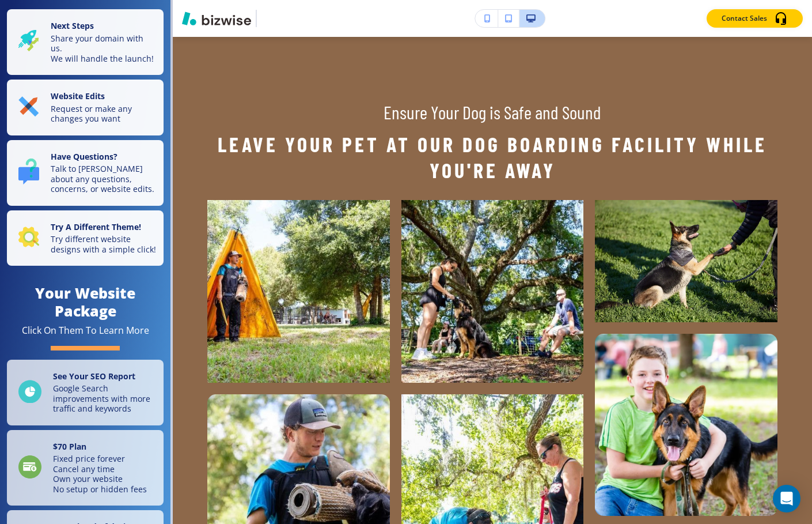 This screenshot has height=524, width=812. What do you see at coordinates (85, 330) in the screenshot?
I see `div: Click On Them To Learn More` at bounding box center [85, 330].